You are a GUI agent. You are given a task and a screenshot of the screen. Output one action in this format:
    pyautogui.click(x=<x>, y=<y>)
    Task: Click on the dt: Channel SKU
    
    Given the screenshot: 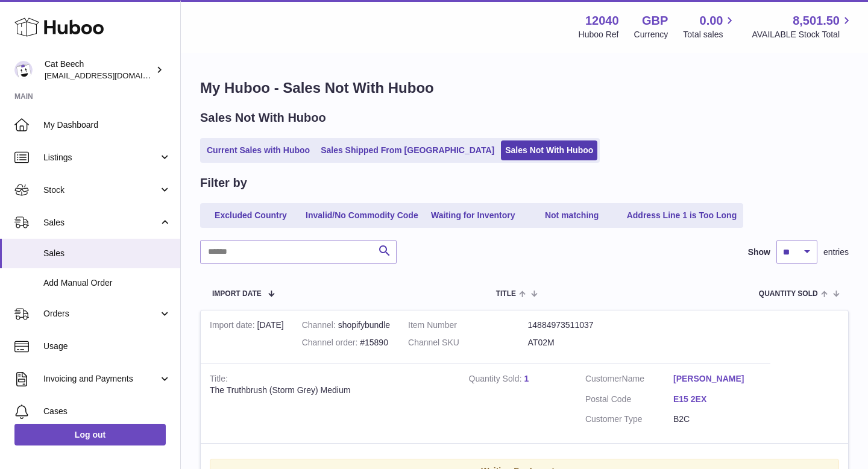 What is the action you would take?
    pyautogui.click(x=467, y=342)
    